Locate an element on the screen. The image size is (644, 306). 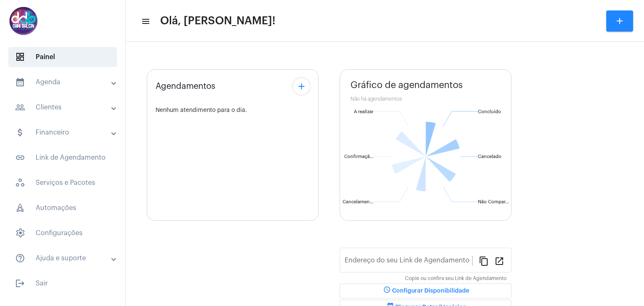
mat-icon: schedule is located at coordinates (387, 291).